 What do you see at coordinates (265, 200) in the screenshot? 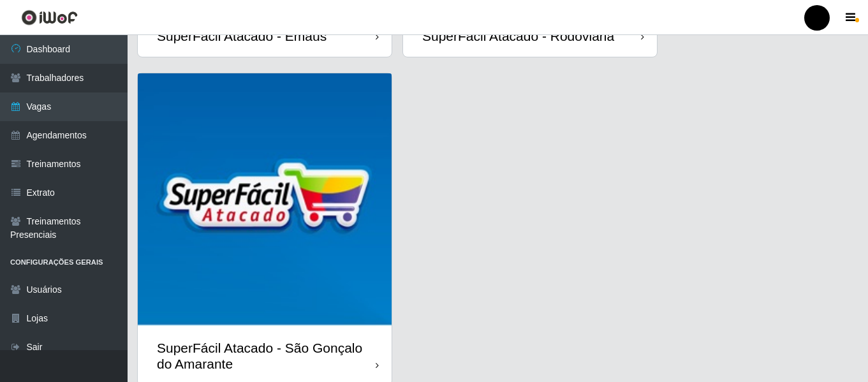
I see `img: cardImg` at bounding box center [265, 200].